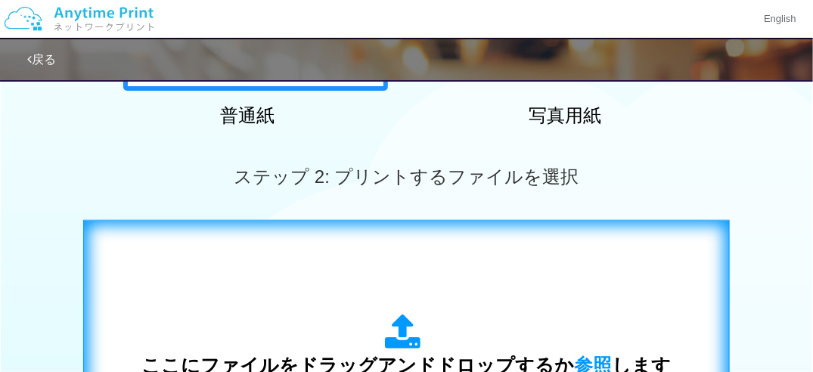 The width and height of the screenshot is (813, 372). Describe the element at coordinates (406, 176) in the screenshot. I see `span: ステップ 2: プリントするファイルを選択` at that location.